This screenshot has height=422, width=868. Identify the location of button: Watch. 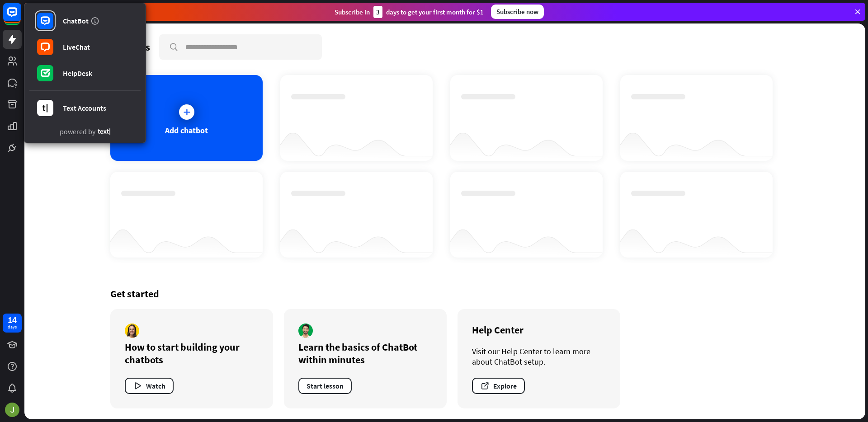
(150, 386).